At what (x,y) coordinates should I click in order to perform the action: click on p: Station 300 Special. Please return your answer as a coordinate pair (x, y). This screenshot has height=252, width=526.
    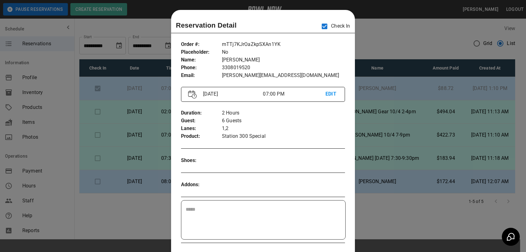
    Looking at the image, I should click on (283, 136).